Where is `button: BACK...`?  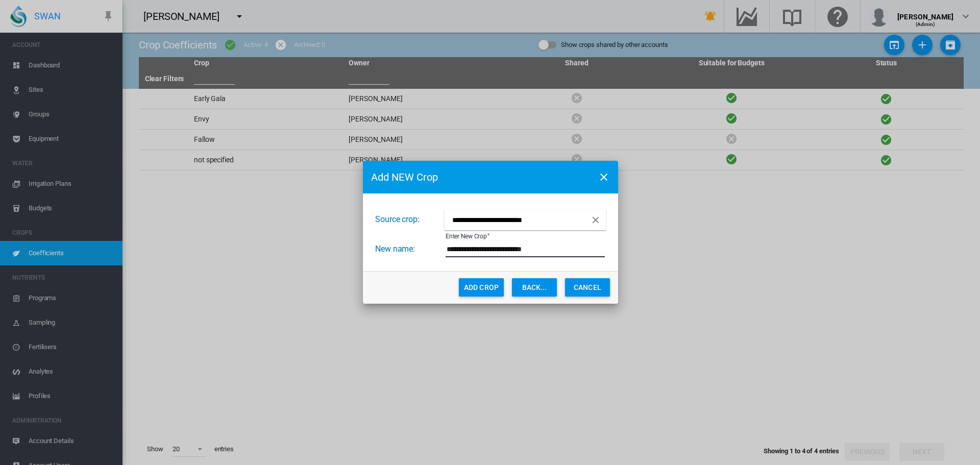 button: BACK... is located at coordinates (535, 287).